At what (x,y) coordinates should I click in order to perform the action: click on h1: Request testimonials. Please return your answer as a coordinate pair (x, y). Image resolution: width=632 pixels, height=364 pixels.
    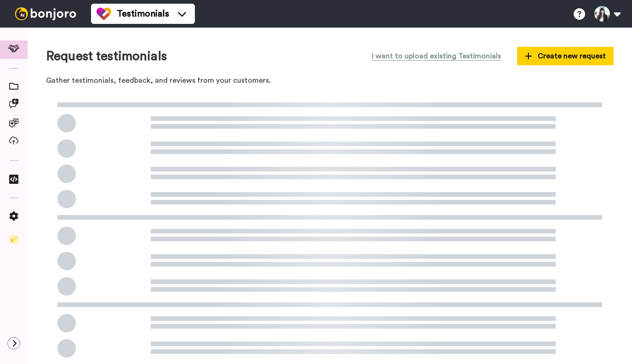
    Looking at the image, I should click on (106, 56).